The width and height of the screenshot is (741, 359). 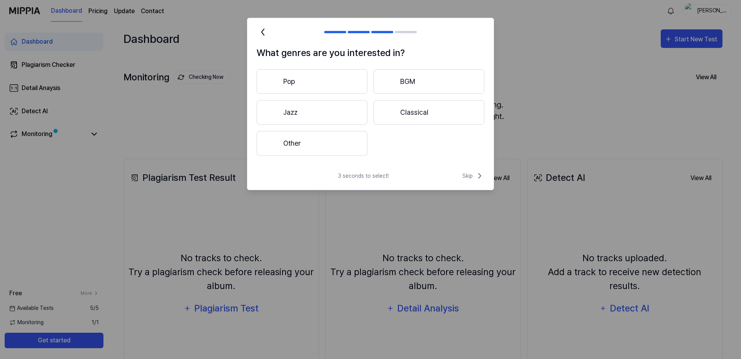 I want to click on button: Other, so click(x=312, y=143).